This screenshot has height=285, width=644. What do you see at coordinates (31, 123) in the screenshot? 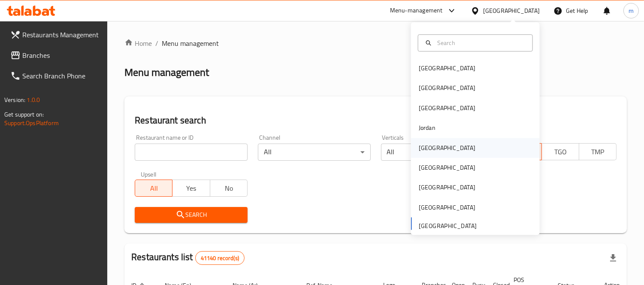
I see `a: Support.OpsPlatform` at bounding box center [31, 123].